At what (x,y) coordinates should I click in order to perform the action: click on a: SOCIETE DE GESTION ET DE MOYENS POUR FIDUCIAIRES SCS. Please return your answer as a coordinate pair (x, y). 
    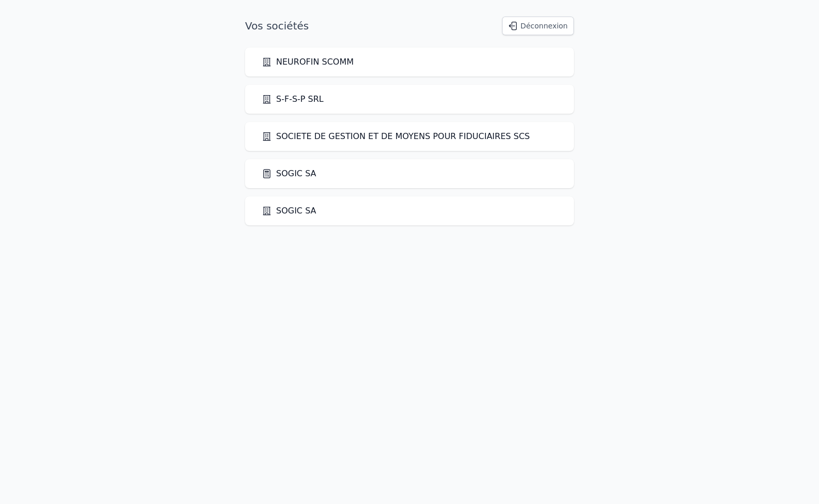
    Looking at the image, I should click on (395, 137).